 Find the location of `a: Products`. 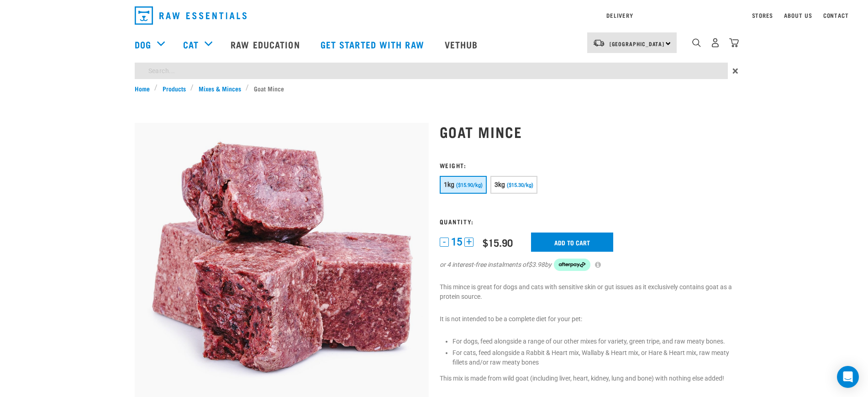

a: Products is located at coordinates (174, 88).